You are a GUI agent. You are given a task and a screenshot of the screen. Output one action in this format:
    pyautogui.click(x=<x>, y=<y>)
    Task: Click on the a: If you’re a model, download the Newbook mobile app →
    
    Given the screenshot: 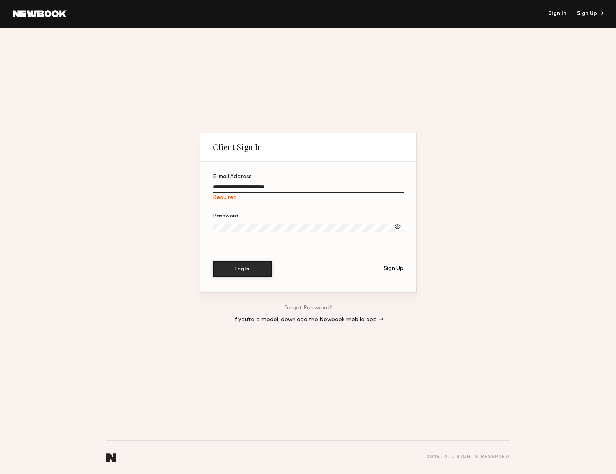 What is the action you would take?
    pyautogui.click(x=308, y=320)
    